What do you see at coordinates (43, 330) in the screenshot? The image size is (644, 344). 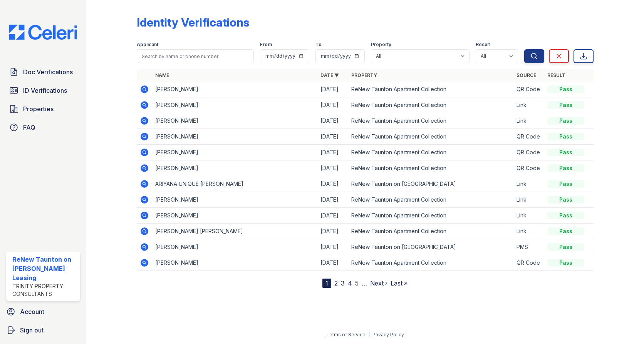 I see `a: Sign out` at bounding box center [43, 330].